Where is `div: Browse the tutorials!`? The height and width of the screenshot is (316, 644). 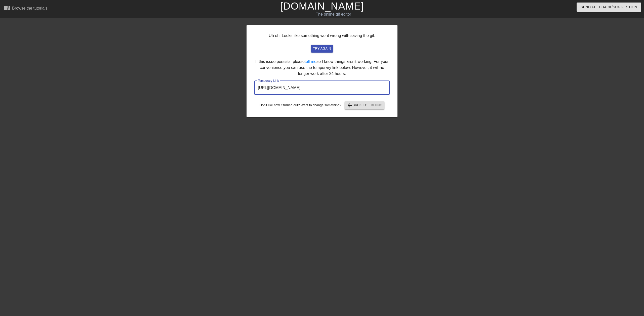 div: Browse the tutorials! is located at coordinates (30, 8).